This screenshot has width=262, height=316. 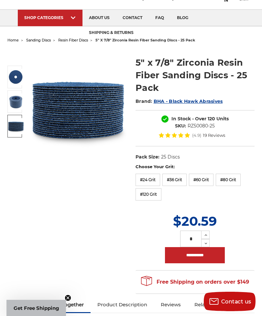 What do you see at coordinates (50, 17) in the screenshot?
I see `div: SHOP CATEGORIES` at bounding box center [50, 17].